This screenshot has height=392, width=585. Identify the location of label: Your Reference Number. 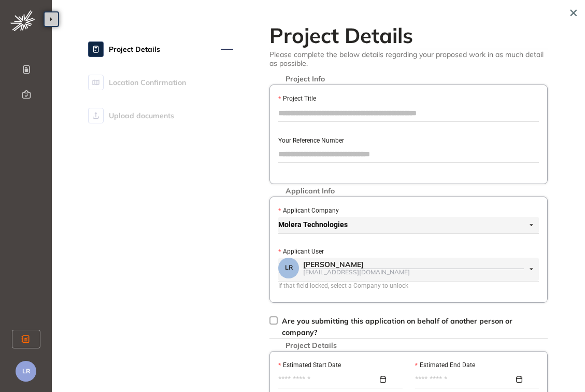
(311, 141).